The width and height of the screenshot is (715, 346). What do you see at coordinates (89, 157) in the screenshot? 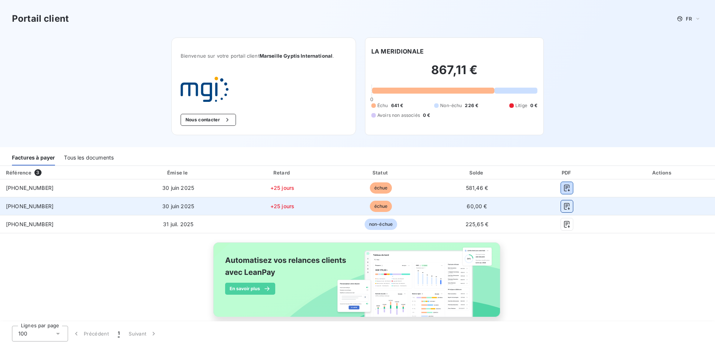
I see `div: Tous les documents` at bounding box center [89, 157].